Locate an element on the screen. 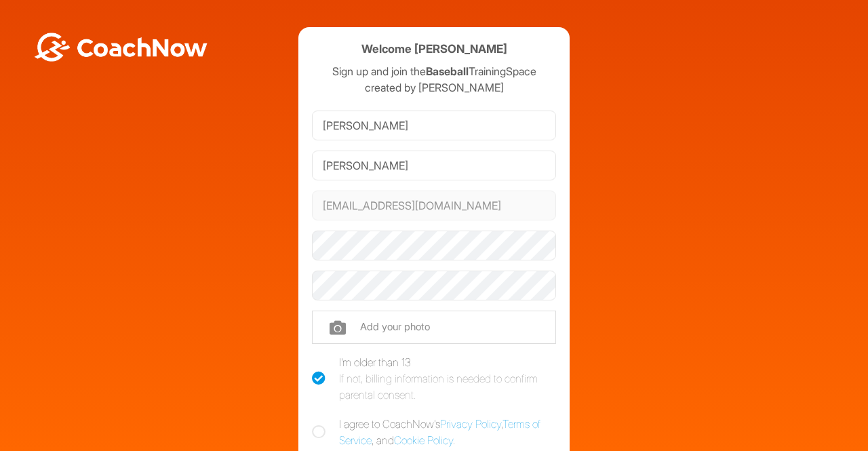  p: Sign up and join the TrainingSpace is located at coordinates (434, 71).